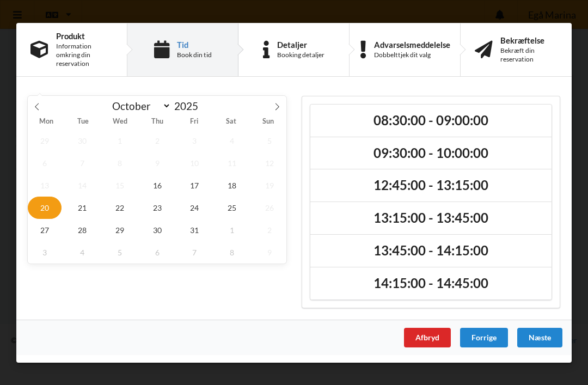 The height and width of the screenshot is (385, 588). I want to click on span: September 29, 2025, so click(45, 140).